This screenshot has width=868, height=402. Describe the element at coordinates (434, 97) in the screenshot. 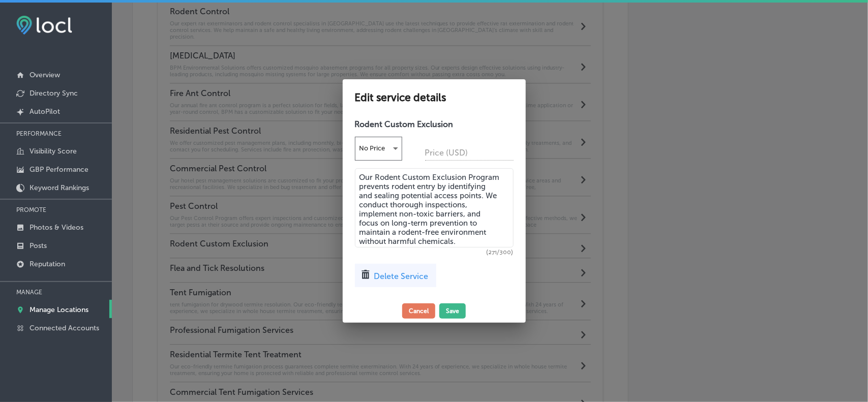

I see `h2: Edit service details` at that location.